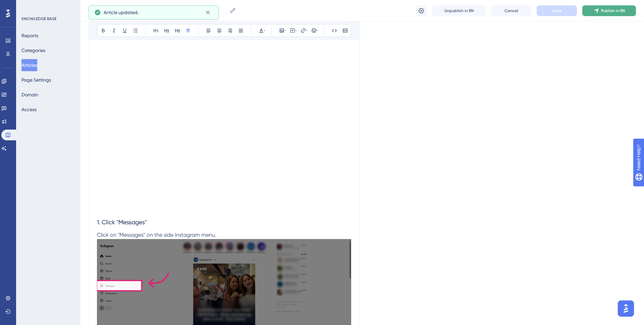 This screenshot has height=325, width=644. Describe the element at coordinates (121, 12) in the screenshot. I see `span: Article updated.` at that location.